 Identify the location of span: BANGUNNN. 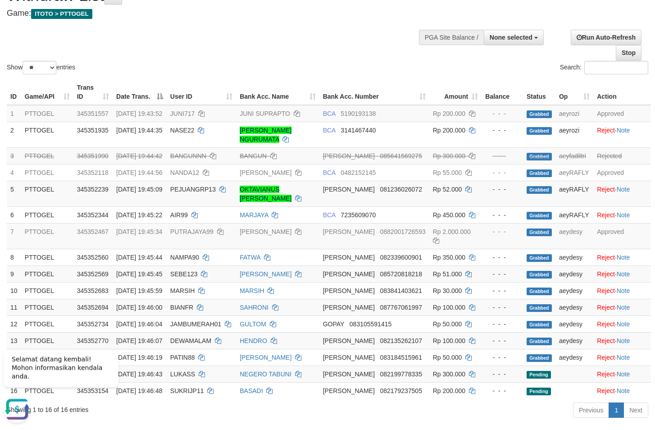
(188, 156).